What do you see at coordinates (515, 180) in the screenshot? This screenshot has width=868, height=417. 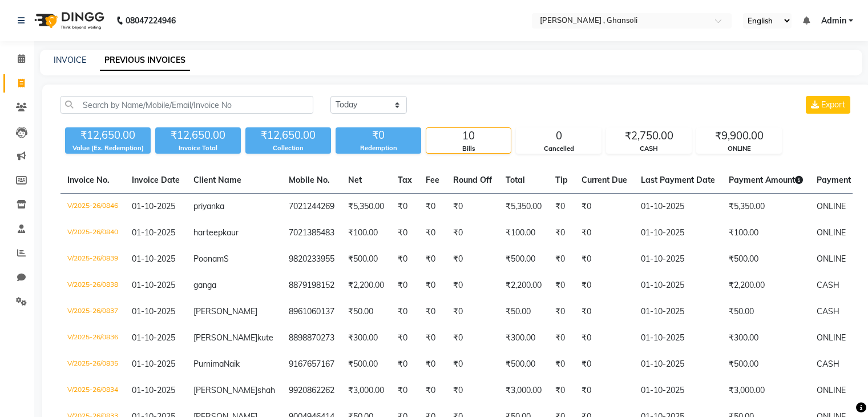 I see `span: Total` at bounding box center [515, 180].